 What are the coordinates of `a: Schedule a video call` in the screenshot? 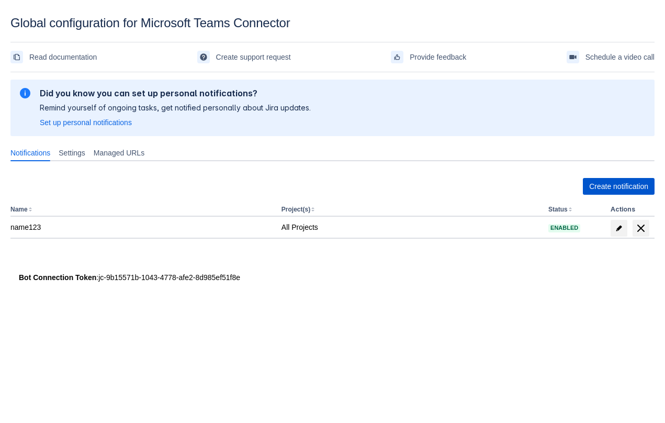 It's located at (610, 57).